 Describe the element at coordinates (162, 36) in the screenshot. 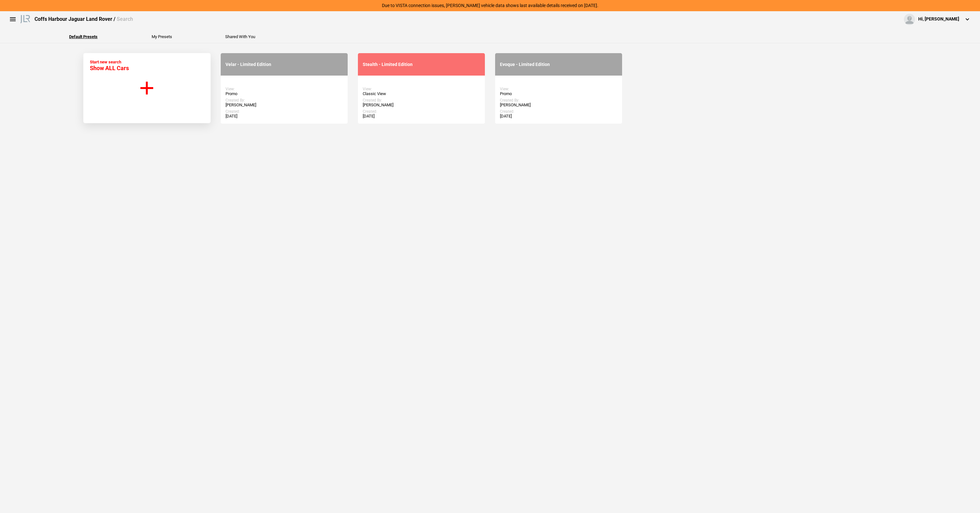

I see `button: My Presets` at that location.